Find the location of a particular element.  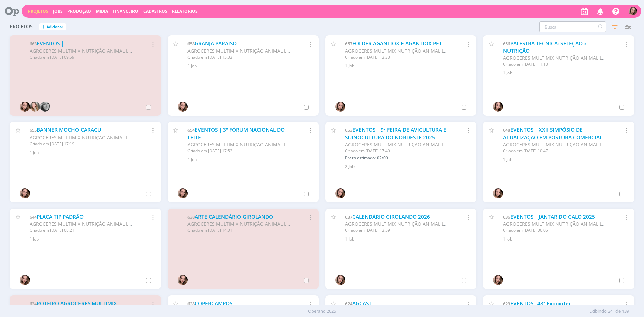

span: 657 is located at coordinates (348, 44).